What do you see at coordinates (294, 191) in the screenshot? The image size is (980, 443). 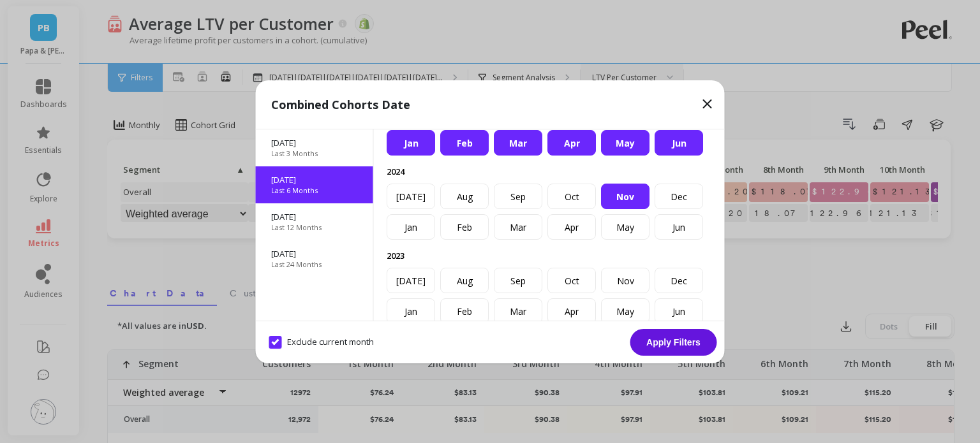 I see `p: Last 6 Months` at bounding box center [294, 191].